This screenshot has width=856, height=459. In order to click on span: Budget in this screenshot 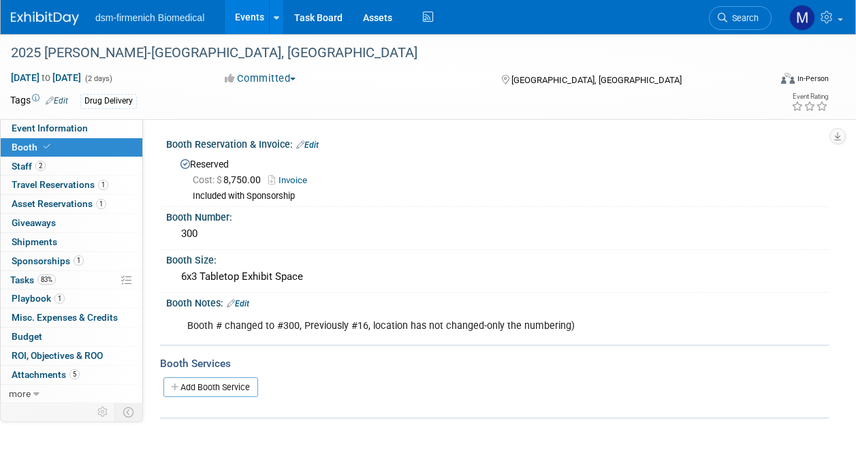, I will do `click(27, 336)`.